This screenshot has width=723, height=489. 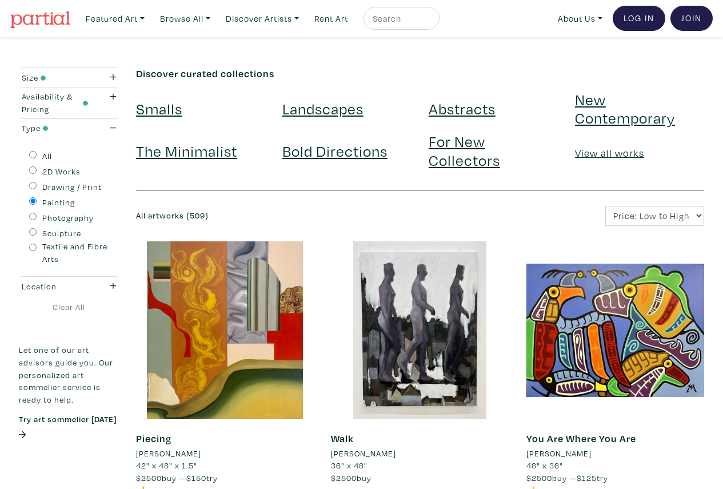 I want to click on span: $150, so click(x=196, y=477).